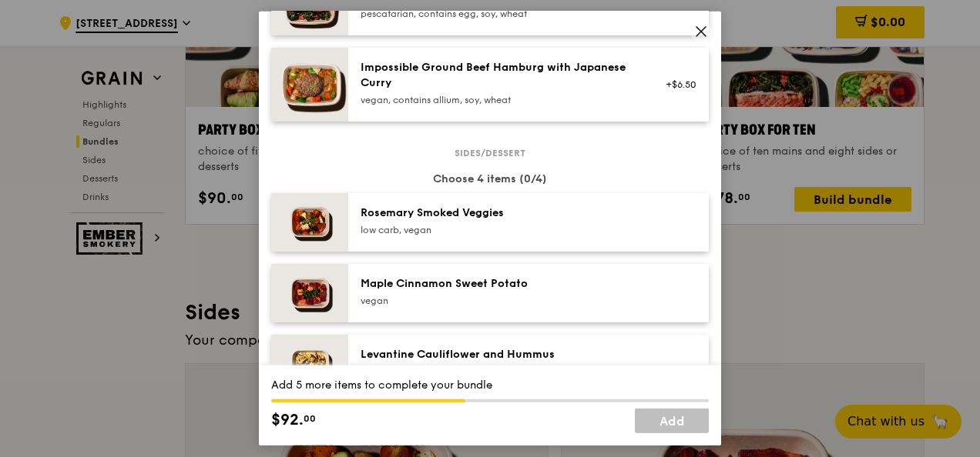  Describe the element at coordinates (490, 386) in the screenshot. I see `div: Add 5 more items to complete your bundle` at that location.